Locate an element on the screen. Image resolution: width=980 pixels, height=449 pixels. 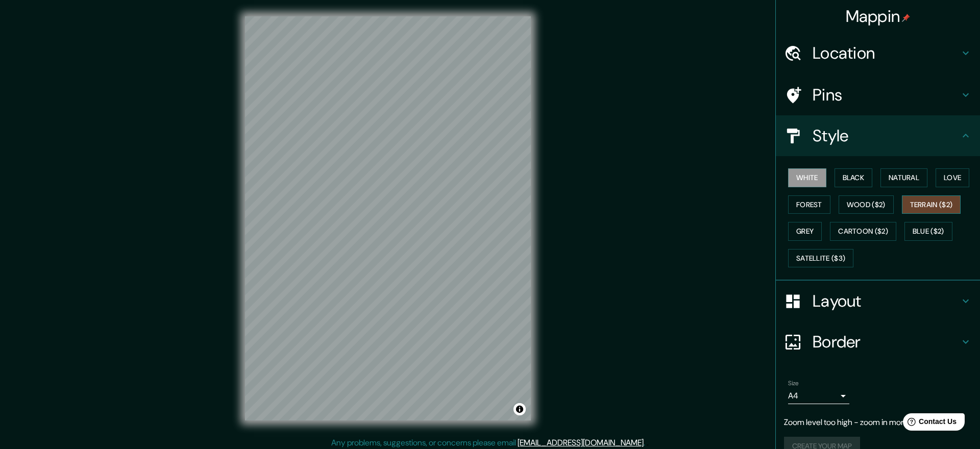
img: pin-icon.png is located at coordinates (907, 18).